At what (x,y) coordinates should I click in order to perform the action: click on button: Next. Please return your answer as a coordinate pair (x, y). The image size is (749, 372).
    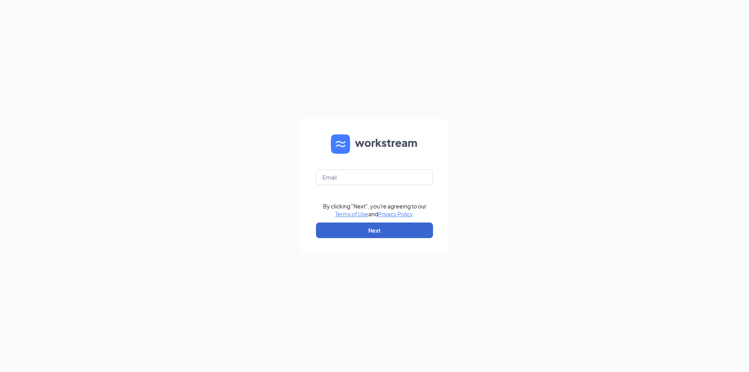
    Looking at the image, I should click on (375, 230).